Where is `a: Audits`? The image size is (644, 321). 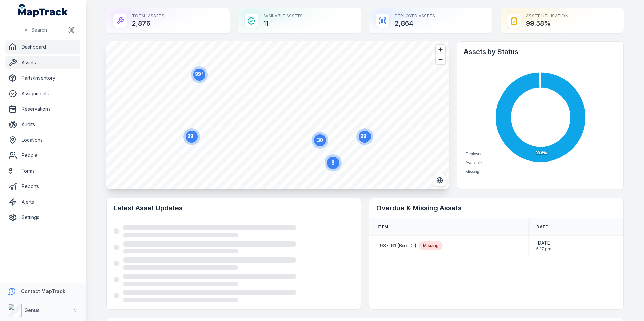
a: Audits is located at coordinates (43, 124).